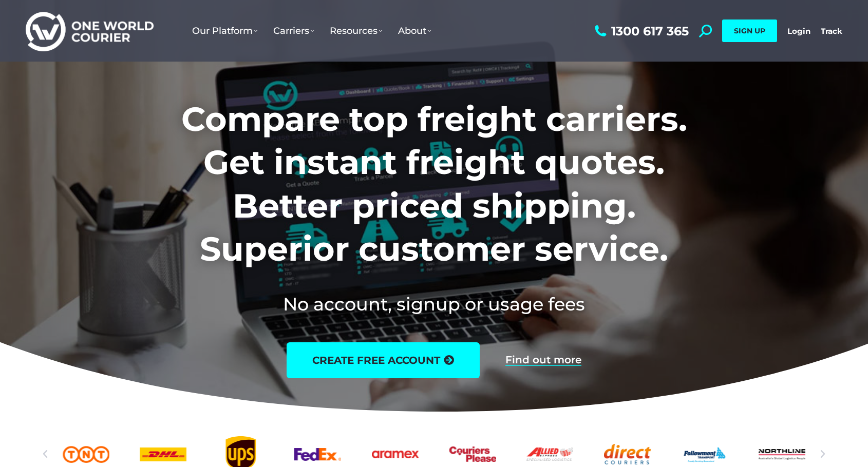 Image resolution: width=868 pixels, height=467 pixels. Describe the element at coordinates (640, 31) in the screenshot. I see `a: 1300 617 365` at that location.